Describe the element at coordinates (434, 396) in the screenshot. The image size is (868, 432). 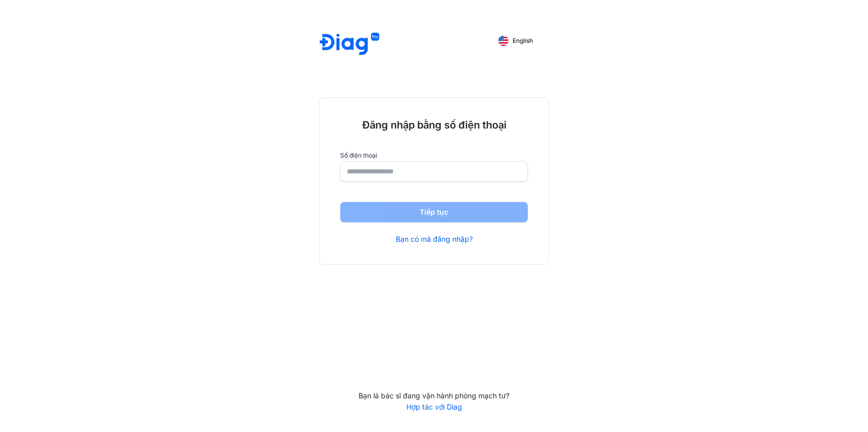
I see `div: Bạn là bác sĩ đang vận hành phòng mạch tư?` at that location.